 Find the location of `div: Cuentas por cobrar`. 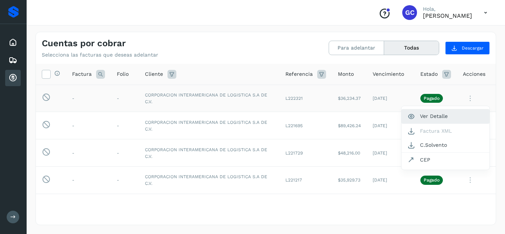

div: Cuentas por cobrar is located at coordinates (13, 78).